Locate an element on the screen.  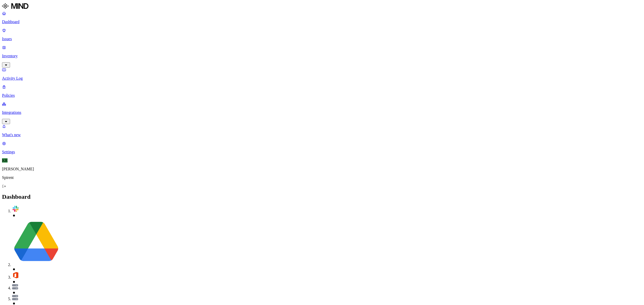
a: What's new is located at coordinates (322, 131).